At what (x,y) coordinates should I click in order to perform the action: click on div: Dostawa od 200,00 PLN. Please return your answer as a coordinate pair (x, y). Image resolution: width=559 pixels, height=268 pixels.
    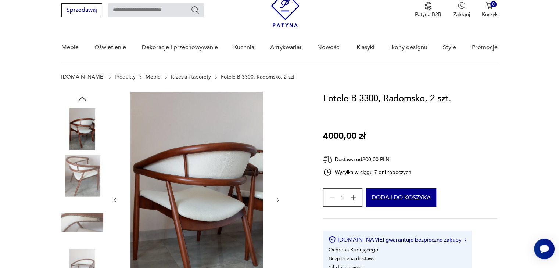
    Looking at the image, I should click on (367, 159).